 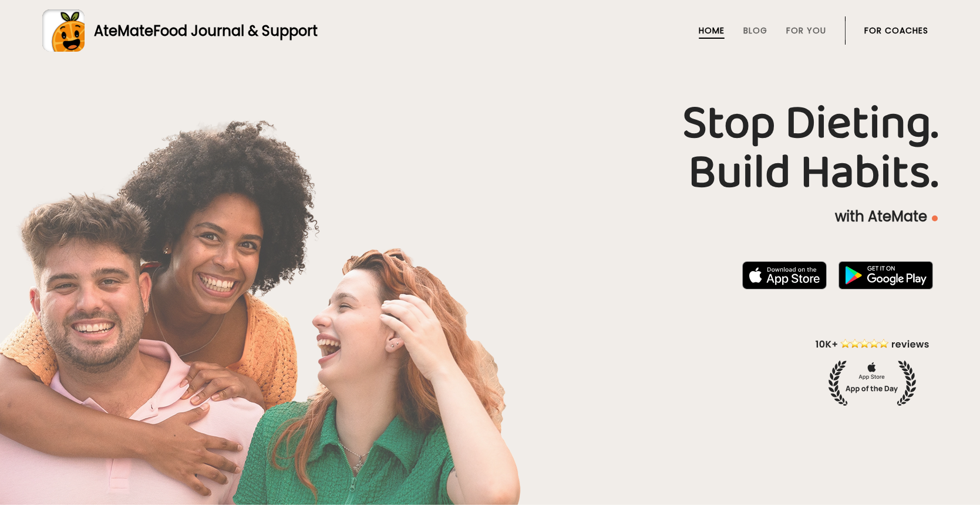 I want to click on a: For You, so click(x=806, y=30).